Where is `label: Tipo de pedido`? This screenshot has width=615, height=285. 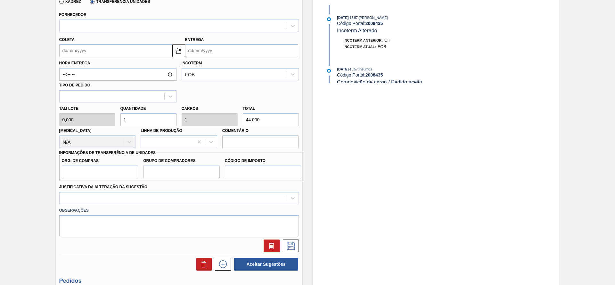 label: Tipo de pedido is located at coordinates (75, 85).